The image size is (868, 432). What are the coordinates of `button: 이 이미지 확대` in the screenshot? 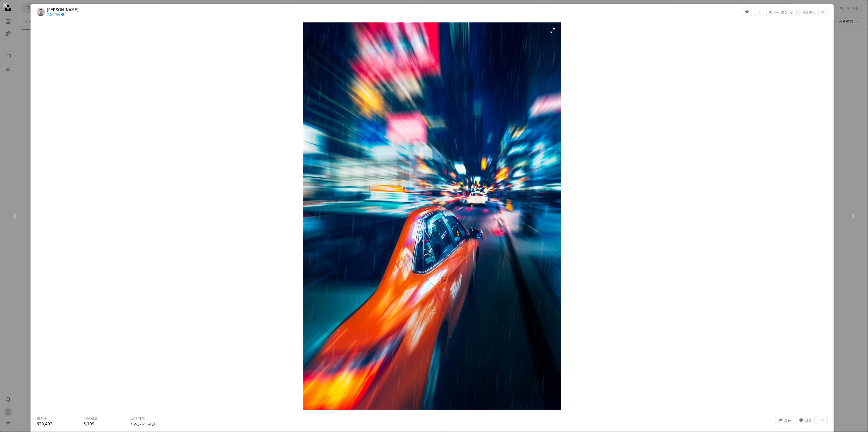 It's located at (432, 216).